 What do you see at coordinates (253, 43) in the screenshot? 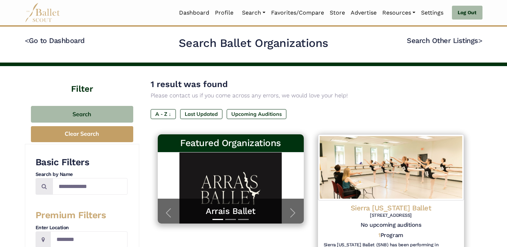
I see `h2: Search Ballet Organizations` at bounding box center [253, 43].